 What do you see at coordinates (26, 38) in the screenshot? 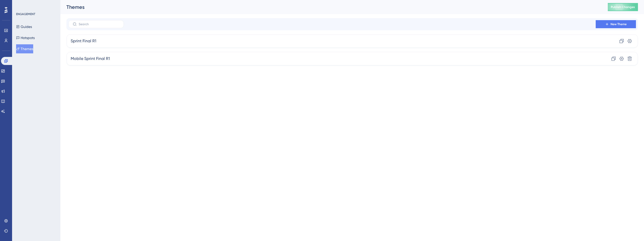
I see `button: Hotspots` at bounding box center [26, 38].